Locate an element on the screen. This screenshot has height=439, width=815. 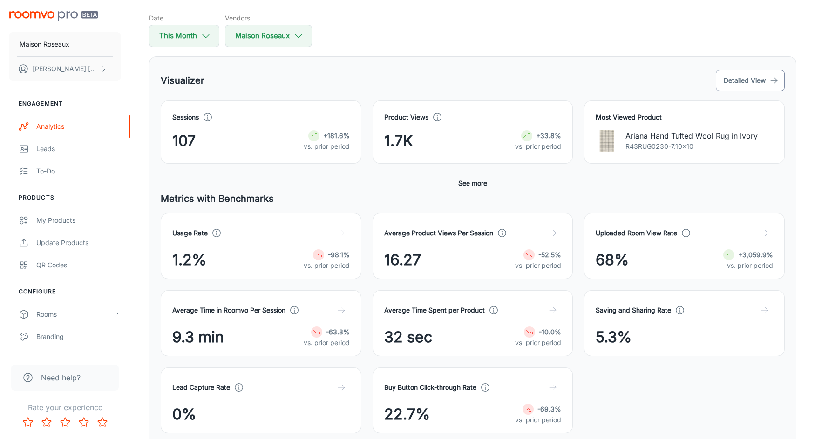
div: Leads is located at coordinates (78, 149).